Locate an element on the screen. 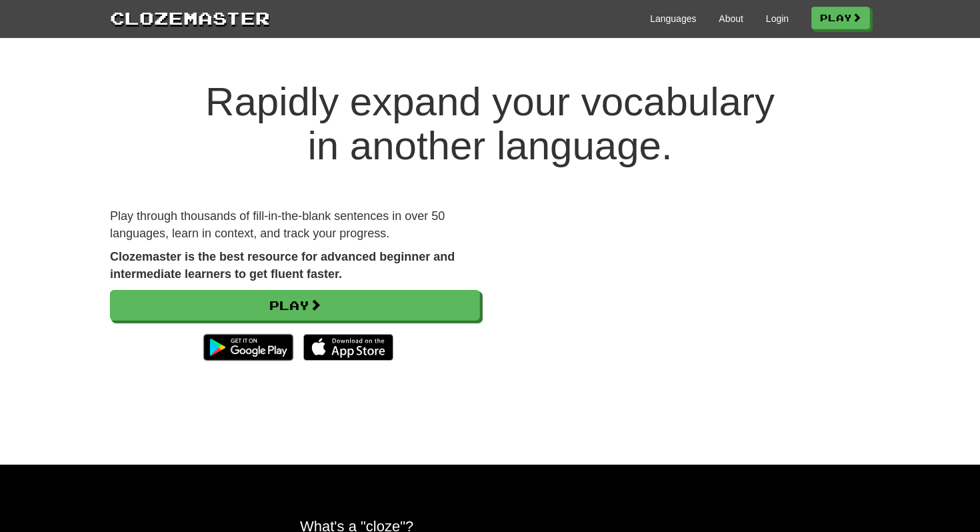 The image size is (980, 532). p: Play through thousands of fill-in-the-blank sentences in over 50 languages, learn in context, and... is located at coordinates (295, 224).